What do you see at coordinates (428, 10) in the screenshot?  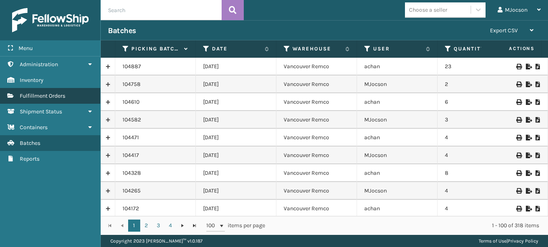 I see `div: Choose a seller` at bounding box center [428, 10].